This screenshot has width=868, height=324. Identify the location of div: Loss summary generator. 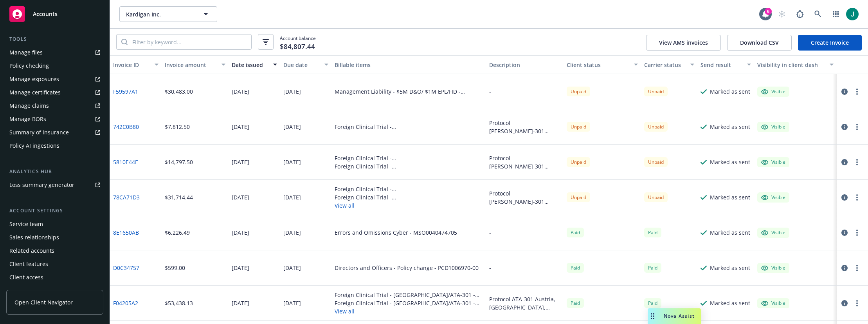
(42, 185).